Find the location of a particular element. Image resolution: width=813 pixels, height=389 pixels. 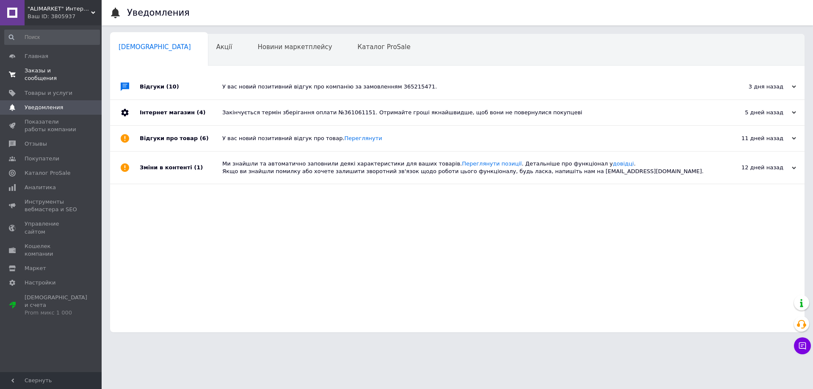

div: 5 дней назад is located at coordinates (754, 113).